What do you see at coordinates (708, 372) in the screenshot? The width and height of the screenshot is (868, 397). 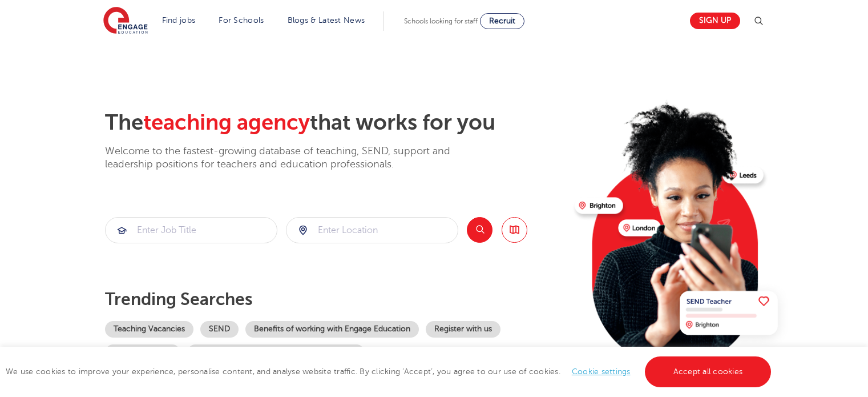 I see `a: Accept all cookies` at bounding box center [708, 372].